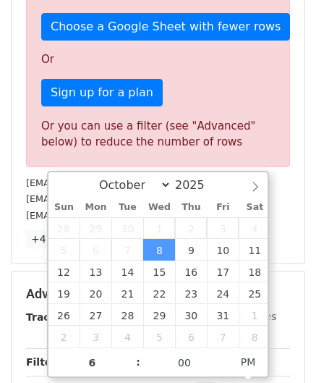 The height and width of the screenshot is (383, 316). Describe the element at coordinates (158, 294) in the screenshot. I see `h5: Advanced` at that location.